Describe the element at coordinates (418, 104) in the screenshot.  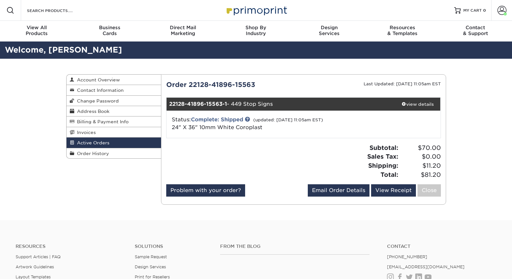
I see `div: view details` at that location.